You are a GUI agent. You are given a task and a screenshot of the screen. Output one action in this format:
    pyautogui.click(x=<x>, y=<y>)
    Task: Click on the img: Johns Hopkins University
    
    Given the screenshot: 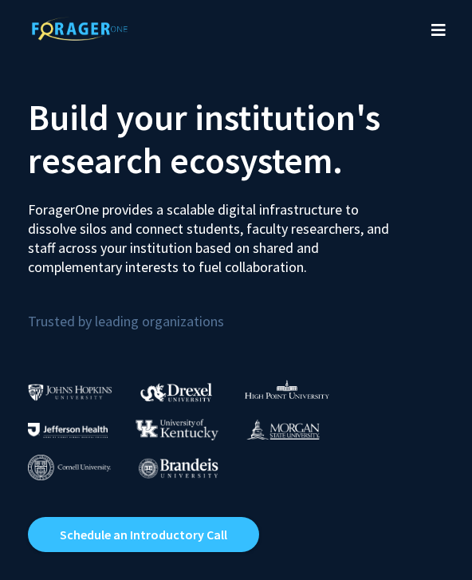 What is the action you would take?
    pyautogui.click(x=70, y=392)
    